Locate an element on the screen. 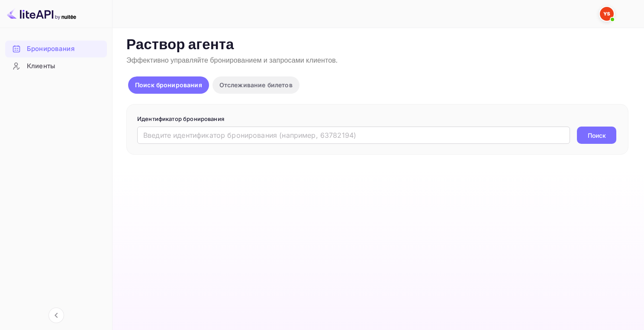 The height and width of the screenshot is (330, 644). button: Поиск is located at coordinates (596, 135).